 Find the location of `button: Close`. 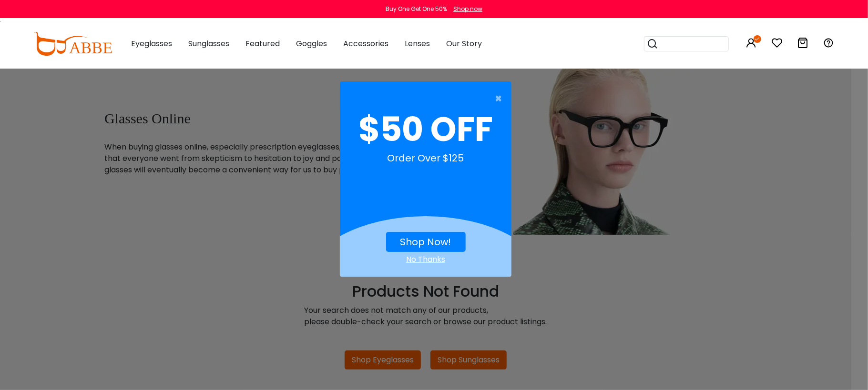

button: Close is located at coordinates (421, 99).